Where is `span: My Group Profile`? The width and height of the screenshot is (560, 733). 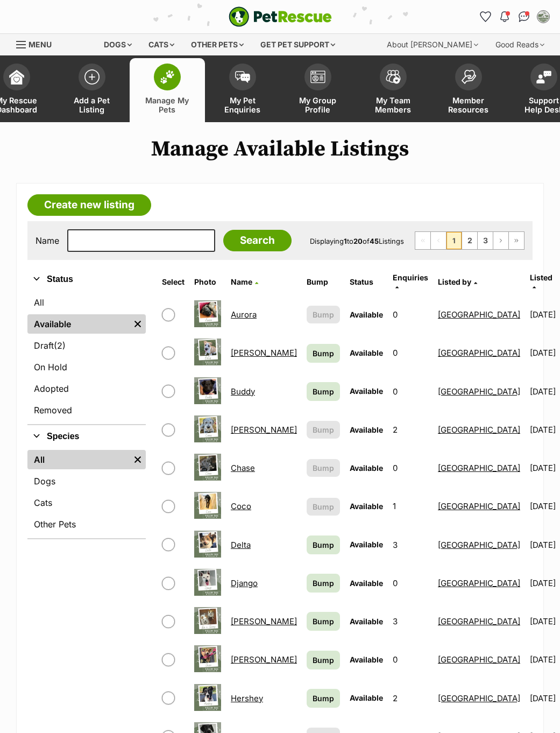 span: My Group Profile is located at coordinates (318, 105).